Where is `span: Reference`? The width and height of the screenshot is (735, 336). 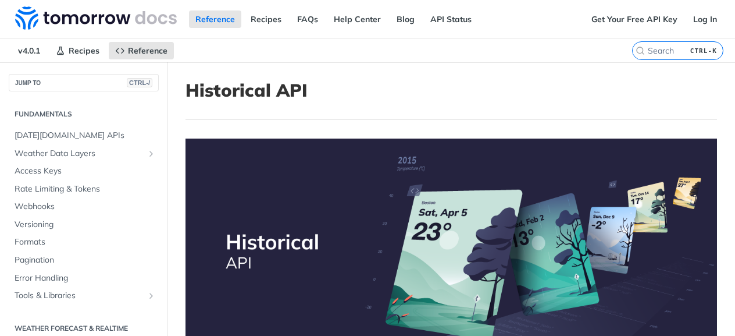 span: Reference is located at coordinates (148, 51).